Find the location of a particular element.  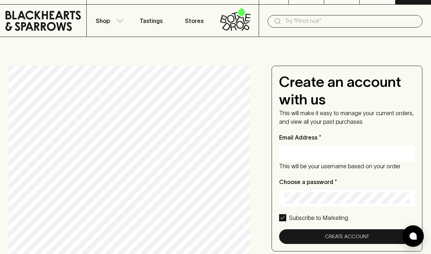

p: This will be your username based on your order is located at coordinates (347, 166).